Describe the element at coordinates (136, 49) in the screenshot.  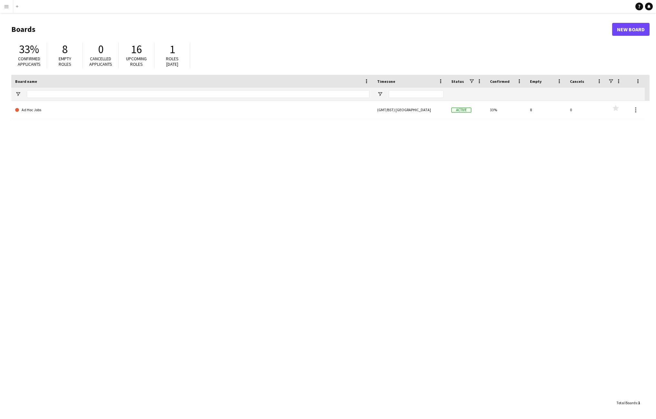
I see `span: 16` at that location.